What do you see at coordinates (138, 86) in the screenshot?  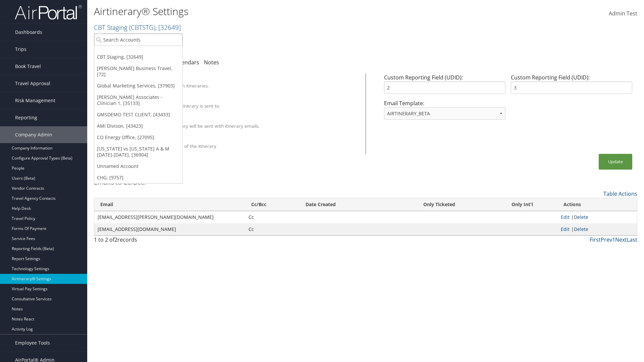 I see `a: Global Marketing Services, [37903]` at bounding box center [138, 86].